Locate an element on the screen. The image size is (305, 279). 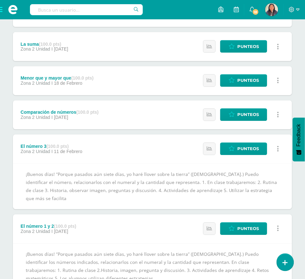
div: El número 1 y 2 is located at coordinates (48, 226).